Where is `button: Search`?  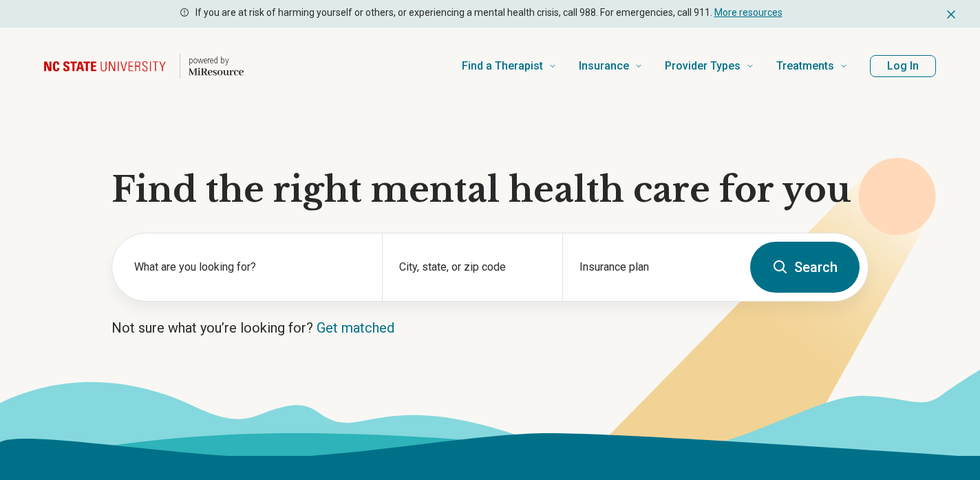
button: Search is located at coordinates (804, 267).